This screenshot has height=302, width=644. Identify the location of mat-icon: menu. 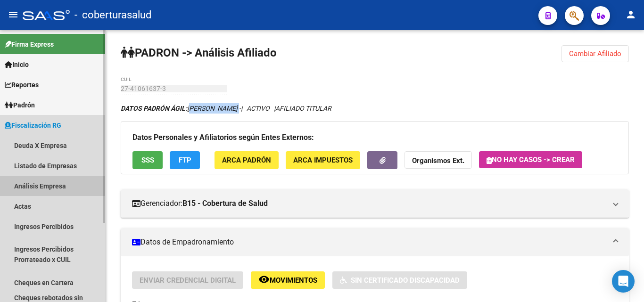
(13, 15).